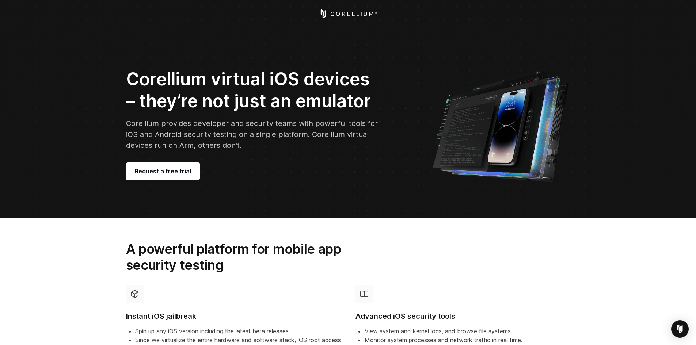 Image resolution: width=696 pixels, height=345 pixels. Describe the element at coordinates (238, 331) in the screenshot. I see `li: Spin up any iOS version including the latest beta releases.` at that location.